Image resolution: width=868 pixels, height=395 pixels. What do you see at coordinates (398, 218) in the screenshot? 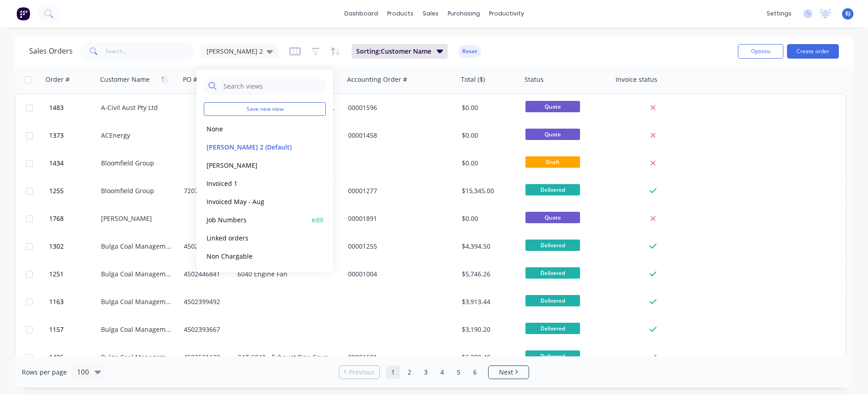
I see `div: 00001891` at bounding box center [398, 218].